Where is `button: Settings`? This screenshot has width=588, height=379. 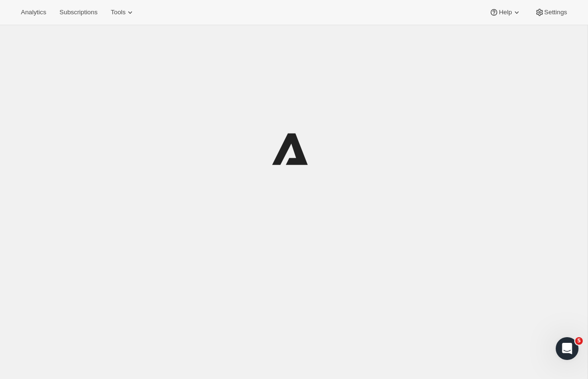
button: Settings is located at coordinates (551, 12).